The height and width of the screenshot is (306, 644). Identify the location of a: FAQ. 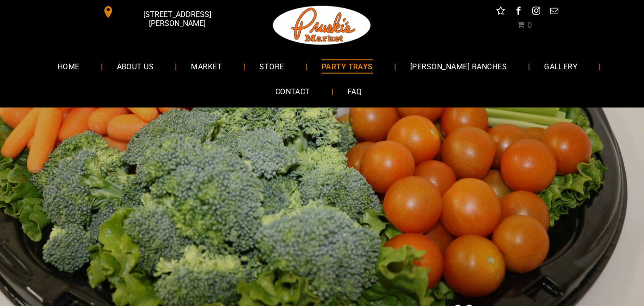
(355, 91).